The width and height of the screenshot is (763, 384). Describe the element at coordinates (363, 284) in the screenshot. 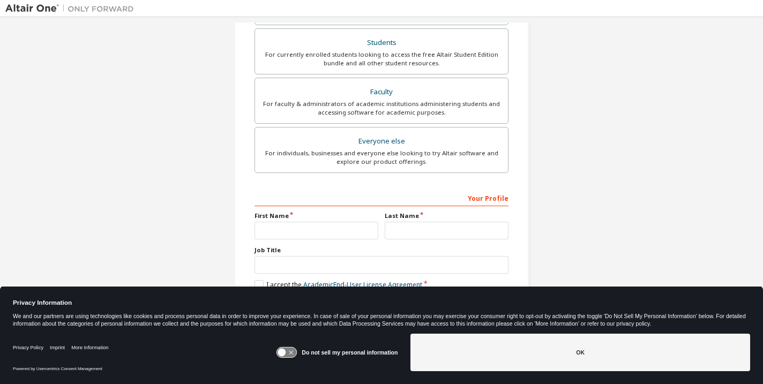

I see `a: Academic End-User License Agreement` at that location.